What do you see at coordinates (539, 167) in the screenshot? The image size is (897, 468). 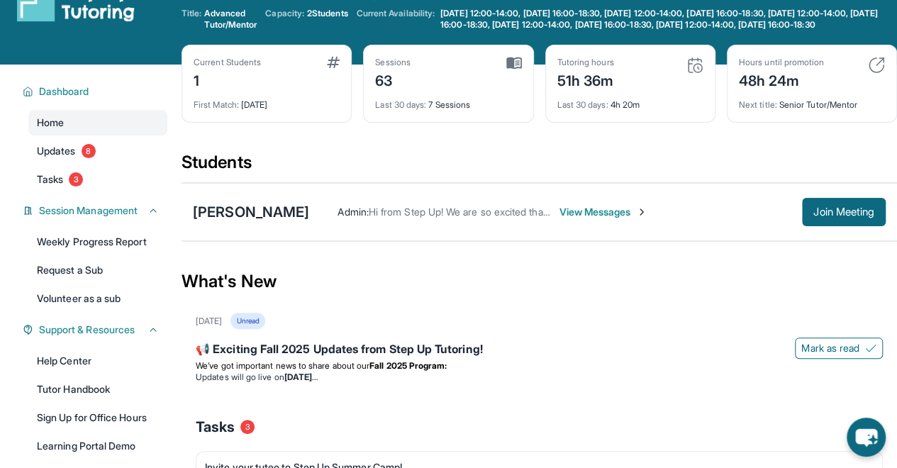 I see `div: Students` at bounding box center [539, 167].